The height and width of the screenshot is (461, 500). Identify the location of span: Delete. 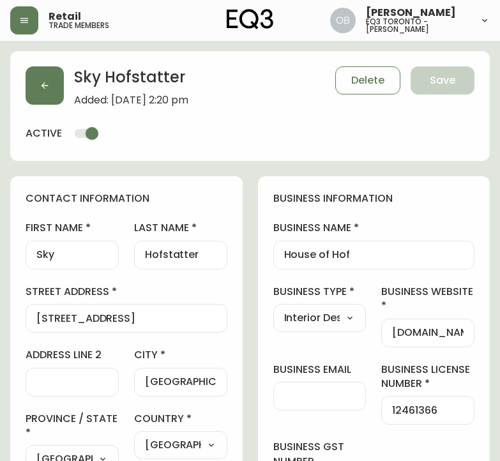
(368, 80).